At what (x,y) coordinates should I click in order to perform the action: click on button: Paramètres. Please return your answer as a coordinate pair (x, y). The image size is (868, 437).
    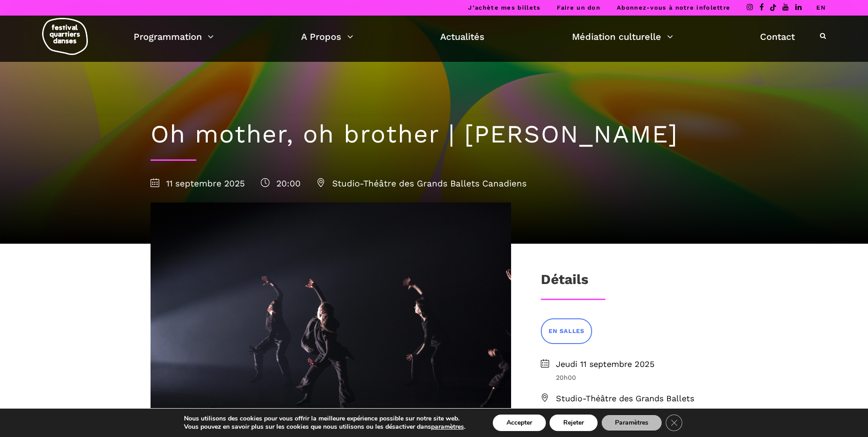
    Looking at the image, I should click on (631, 422).